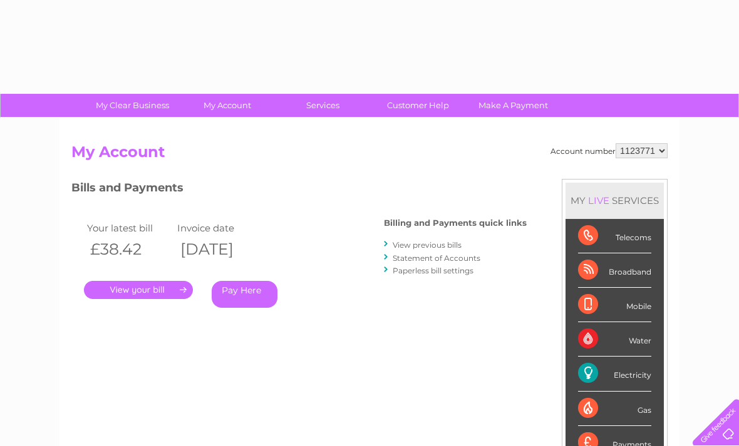 The width and height of the screenshot is (739, 446). I want to click on h3: Bills and Payments, so click(299, 190).